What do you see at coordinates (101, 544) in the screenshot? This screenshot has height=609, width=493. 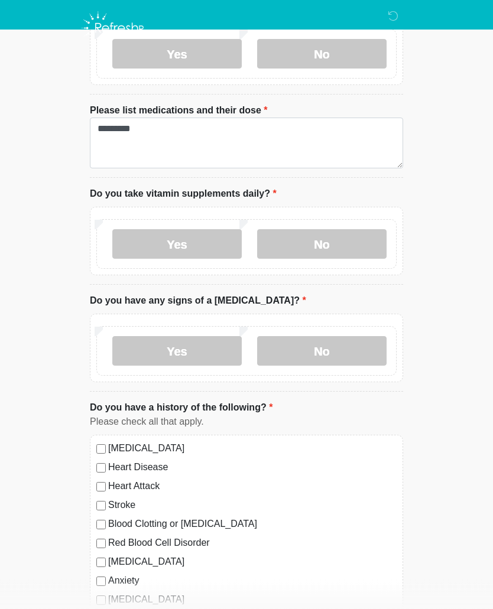 I see `input: Red Blood Cell Disorder` at bounding box center [101, 544].